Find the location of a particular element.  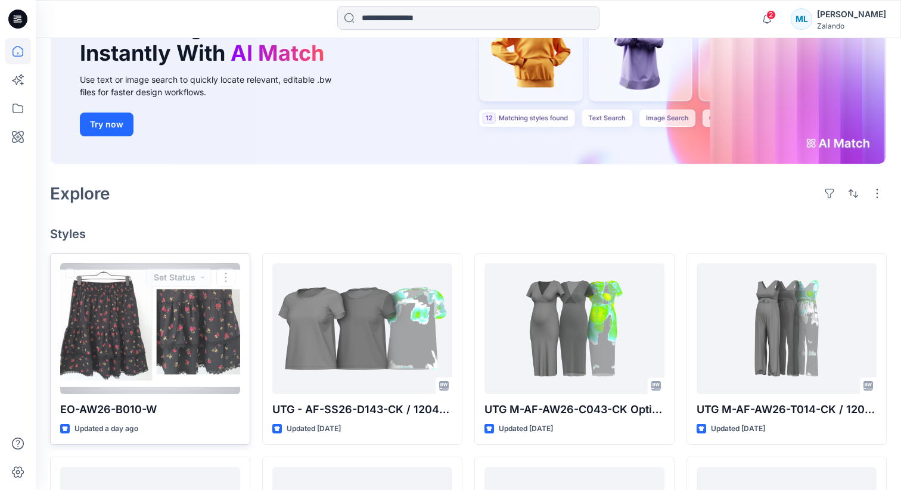

p: UTG M-AF-AW26-C043-CK Option B / 120461 is located at coordinates (575, 410).